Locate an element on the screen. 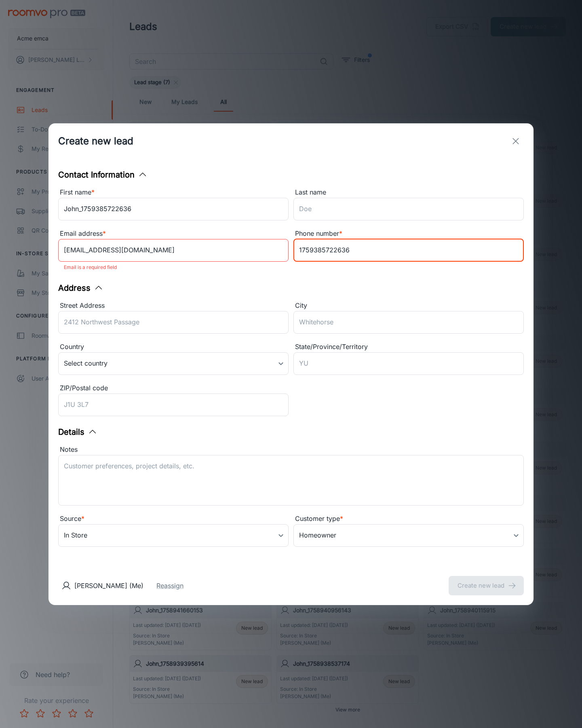  input: Doe is located at coordinates (409, 210).